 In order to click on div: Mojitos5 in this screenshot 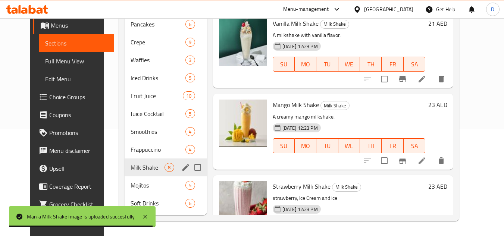, I will do `click(166, 185)`.